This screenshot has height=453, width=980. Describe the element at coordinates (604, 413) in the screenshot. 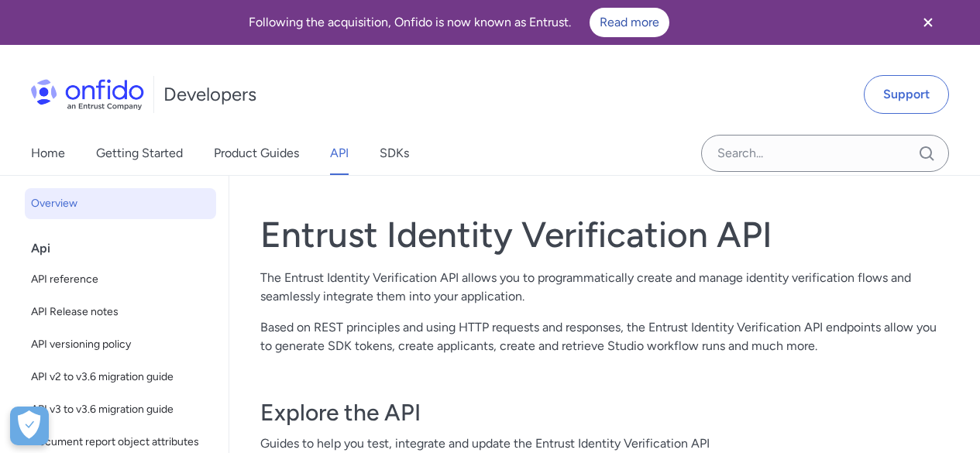

I see `h3: Explore the API` at that location.